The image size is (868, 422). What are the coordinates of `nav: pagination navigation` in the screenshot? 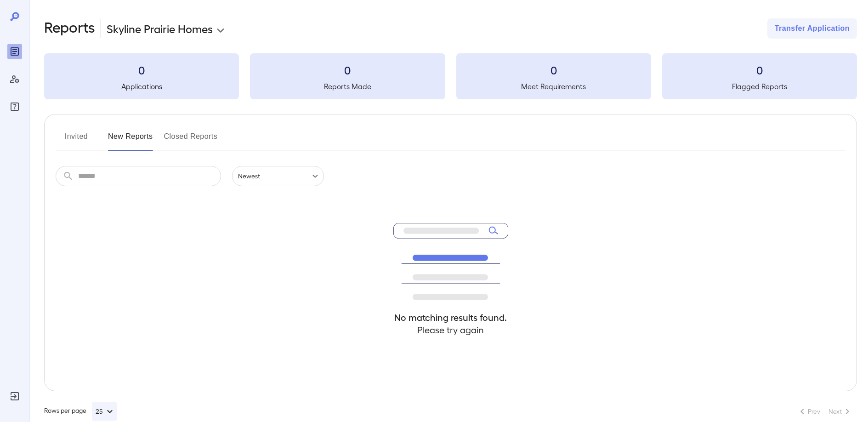 It's located at (825, 411).